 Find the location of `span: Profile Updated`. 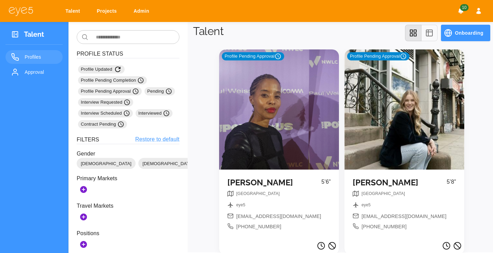

span: Profile Updated is located at coordinates (101, 69).